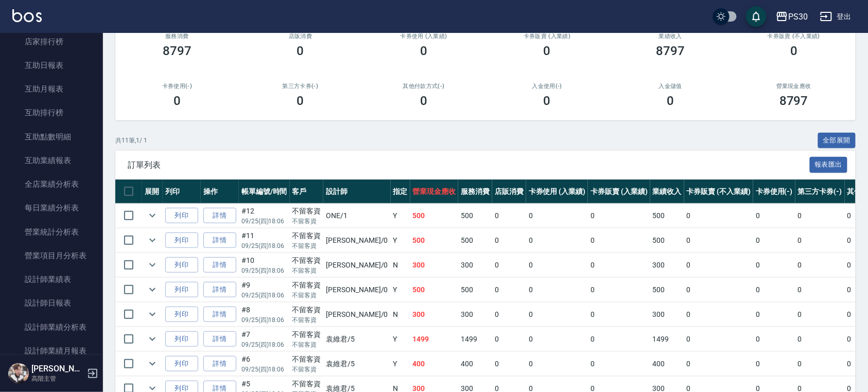  What do you see at coordinates (264, 364) in the screenshot?
I see `td: #6` at bounding box center [264, 364].